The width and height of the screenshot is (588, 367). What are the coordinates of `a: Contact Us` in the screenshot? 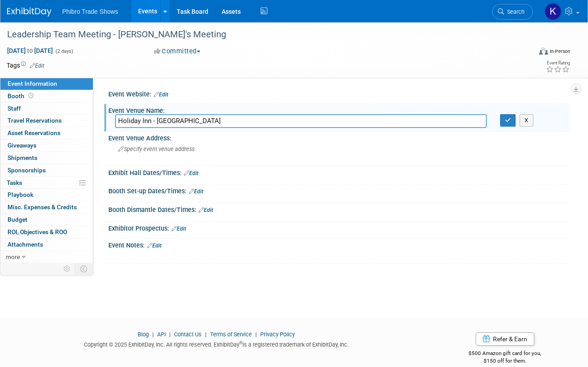 It's located at (188, 334).